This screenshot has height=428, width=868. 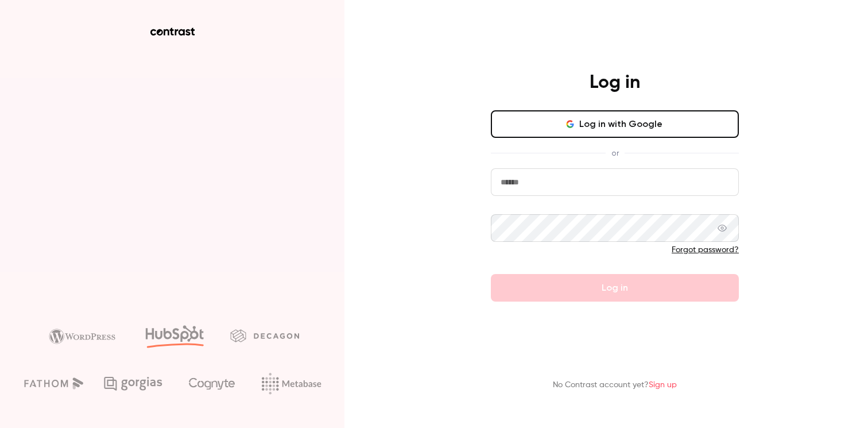 I want to click on span: or, so click(x=615, y=153).